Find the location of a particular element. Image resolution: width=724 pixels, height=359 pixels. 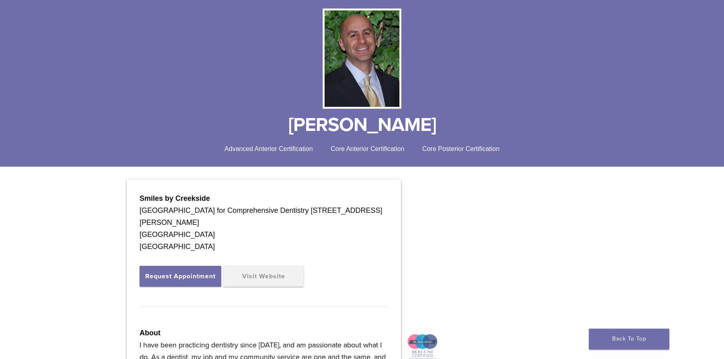

img: Bioclear is located at coordinates (362, 59).